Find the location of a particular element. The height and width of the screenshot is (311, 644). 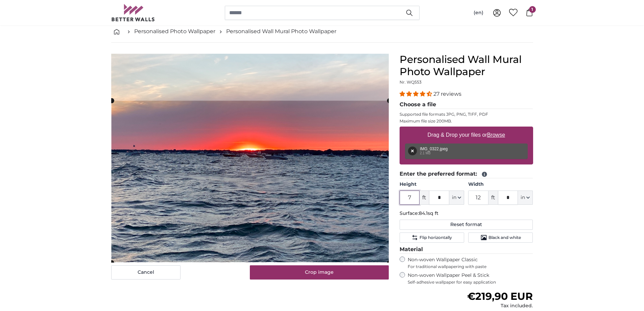

a: Personalised Wall Mural Photo Wallpaper is located at coordinates (281, 31).